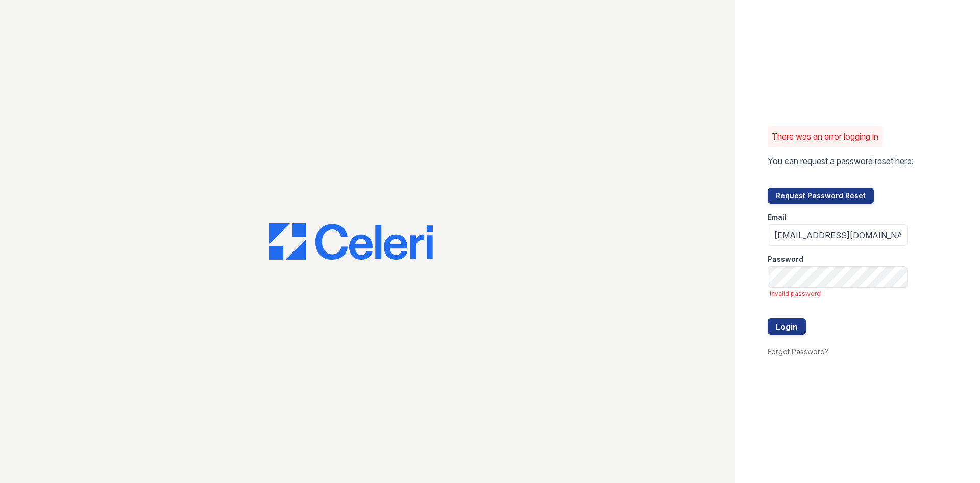  I want to click on p: There was an error logging in, so click(825, 137).